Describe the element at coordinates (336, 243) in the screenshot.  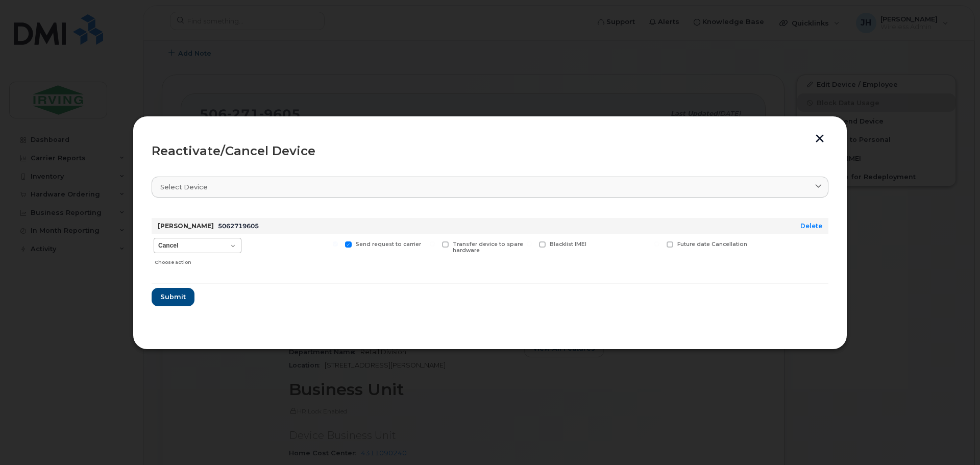
I see `input: Send request to carrier` at that location.